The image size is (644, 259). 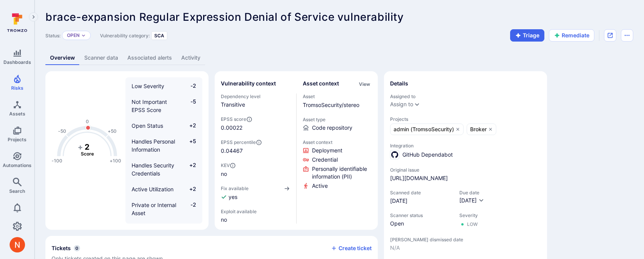 I want to click on span: Dashboards, so click(x=17, y=62).